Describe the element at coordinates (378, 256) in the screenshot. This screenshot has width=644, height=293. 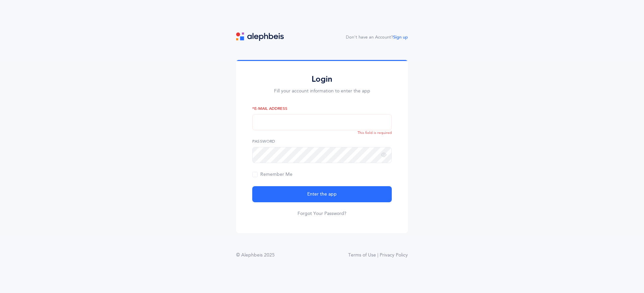
I see `a: Terms of Use | Privacy Policy` at that location.